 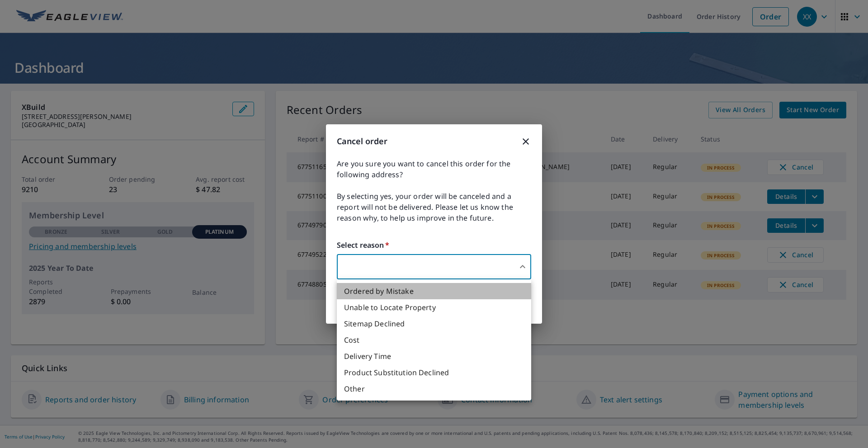 I want to click on li: Other, so click(x=434, y=389).